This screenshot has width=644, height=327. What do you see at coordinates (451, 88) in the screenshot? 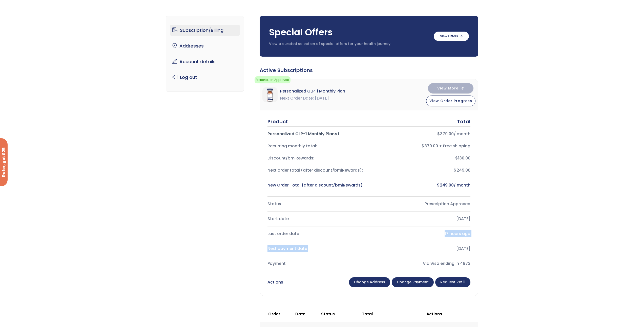
I see `button: View More` at bounding box center [451, 88].